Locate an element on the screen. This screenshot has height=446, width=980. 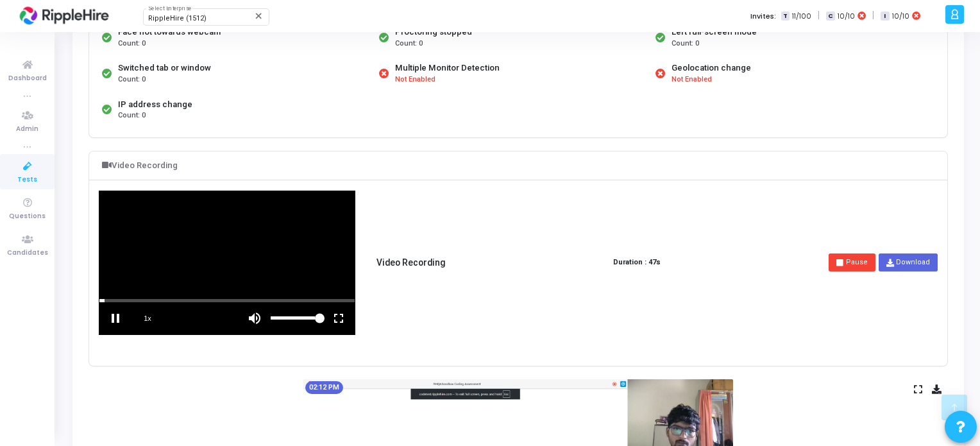
div: Geolocation change is located at coordinates (711, 68).